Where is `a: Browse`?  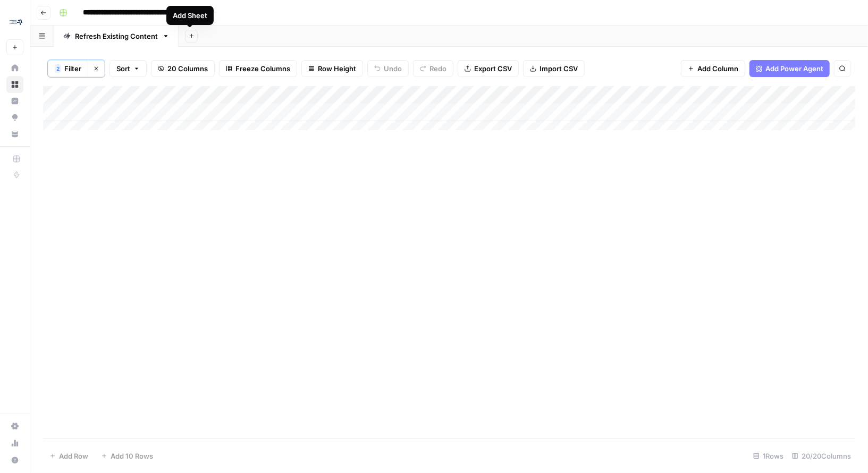 a: Browse is located at coordinates (15, 85).